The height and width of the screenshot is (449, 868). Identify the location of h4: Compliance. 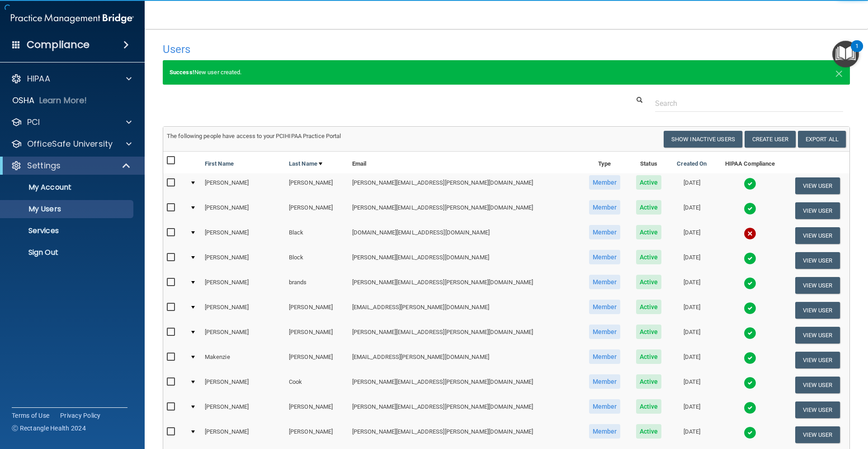
(58, 44).